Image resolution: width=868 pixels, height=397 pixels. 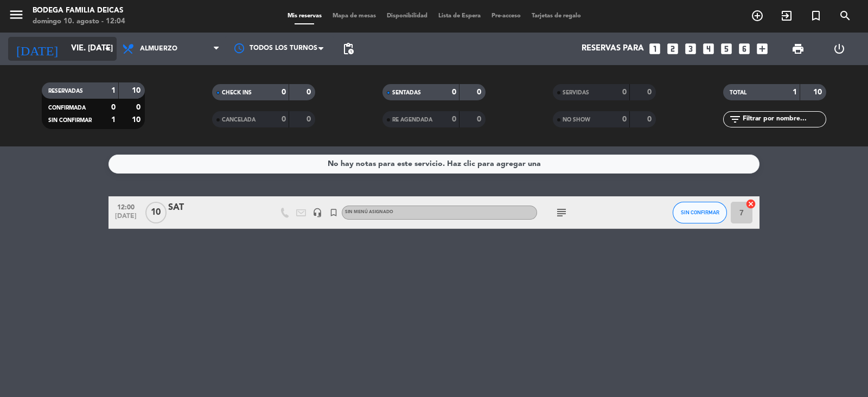 I want to click on span: Lista de Espera, so click(x=459, y=16).